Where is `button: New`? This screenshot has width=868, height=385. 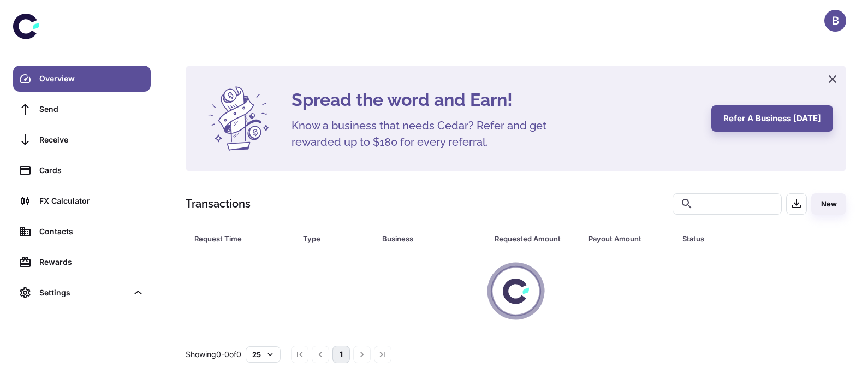 button: New is located at coordinates (829, 204).